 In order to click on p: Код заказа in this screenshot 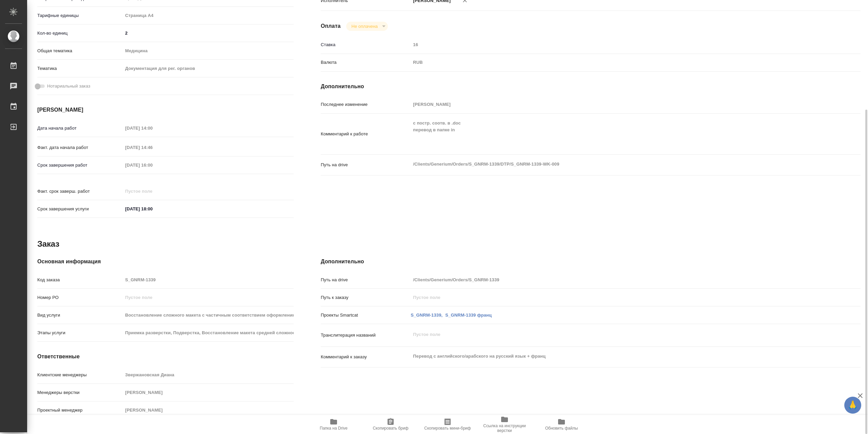, I will do `click(80, 280)`.